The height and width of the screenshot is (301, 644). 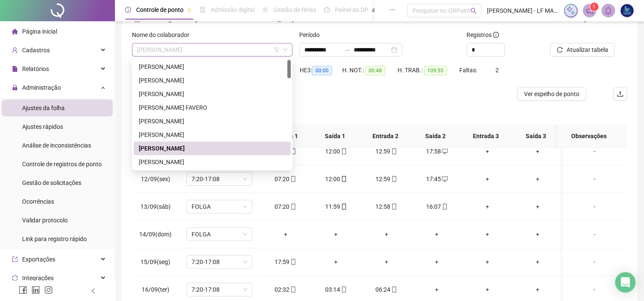 What do you see at coordinates (23, 290) in the screenshot?
I see `span: facebook` at bounding box center [23, 290].